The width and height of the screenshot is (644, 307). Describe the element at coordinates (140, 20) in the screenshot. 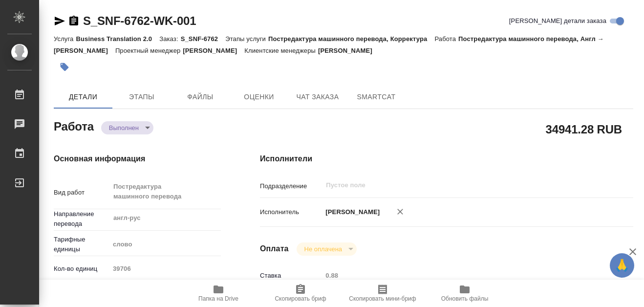

I see `a: S_SNF-6762-WK-001` at that location.